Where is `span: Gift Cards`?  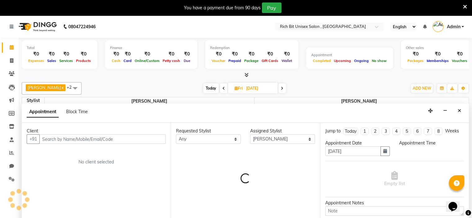
span: Gift Cards is located at coordinates (270, 61).